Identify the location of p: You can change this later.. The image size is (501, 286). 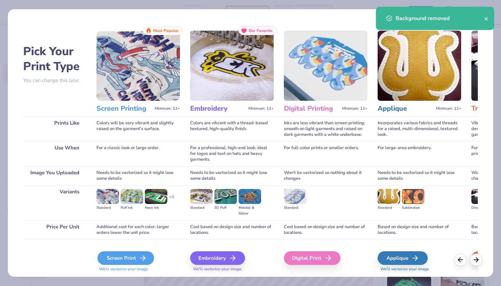
(55, 80).